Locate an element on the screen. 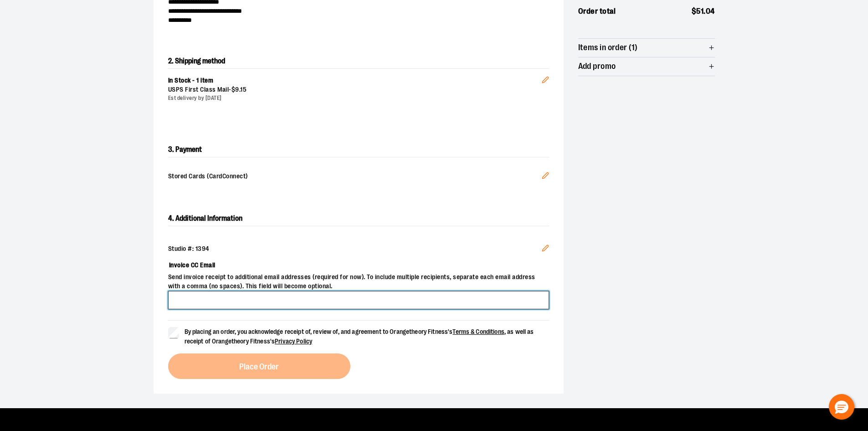  label: Invoice CC Email is located at coordinates (359, 265).